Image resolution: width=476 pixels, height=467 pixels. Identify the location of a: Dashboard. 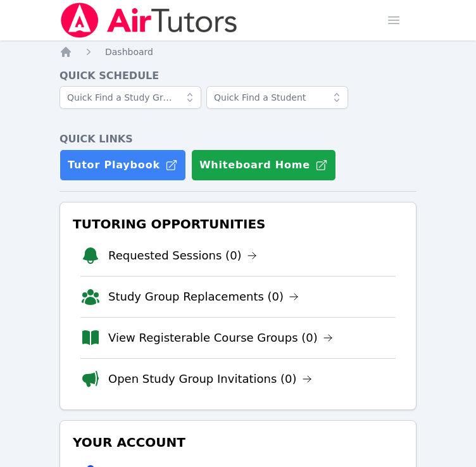
(129, 52).